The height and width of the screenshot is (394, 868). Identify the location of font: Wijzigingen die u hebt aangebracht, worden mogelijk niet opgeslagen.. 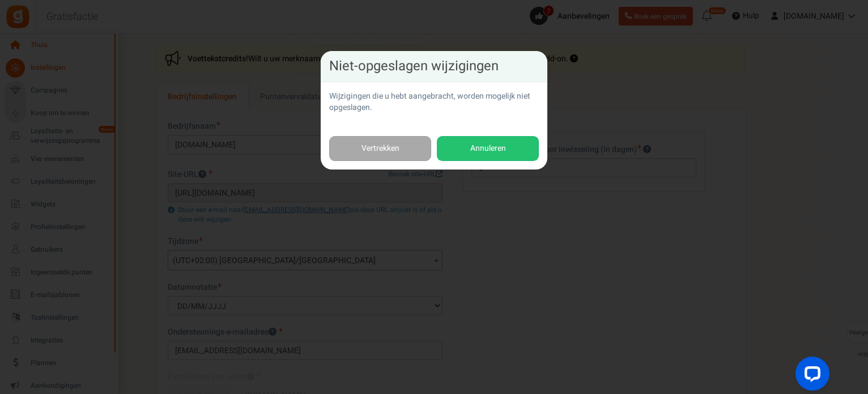
(430, 101).